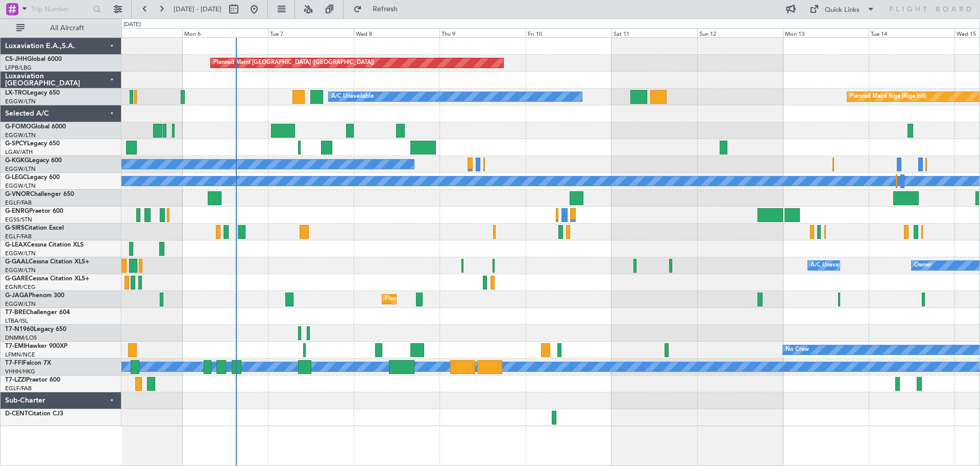 The width and height of the screenshot is (980, 466). I want to click on div: No Crew, so click(797, 350).